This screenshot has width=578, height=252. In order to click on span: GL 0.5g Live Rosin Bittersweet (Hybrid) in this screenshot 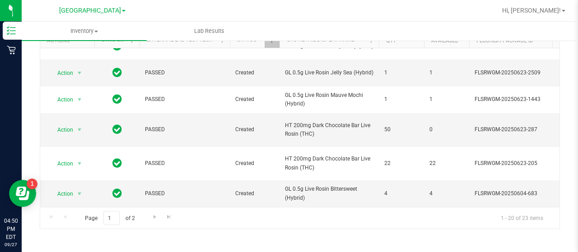, I will do `click(329, 194)`.